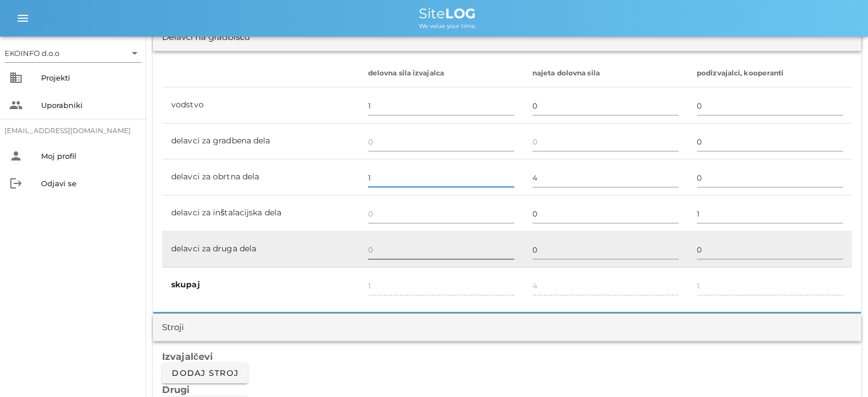  I want to click on td: delavci za inštalacijska dela, so click(260, 213).